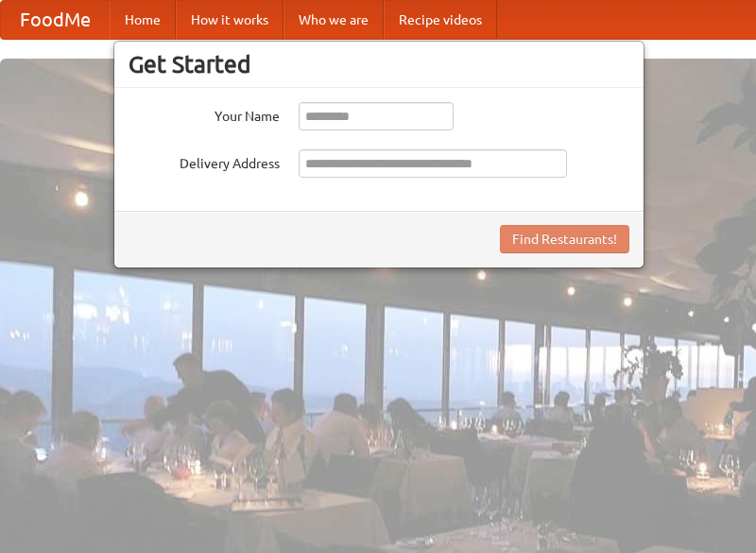 The image size is (756, 553). I want to click on a: How it works, so click(229, 20).